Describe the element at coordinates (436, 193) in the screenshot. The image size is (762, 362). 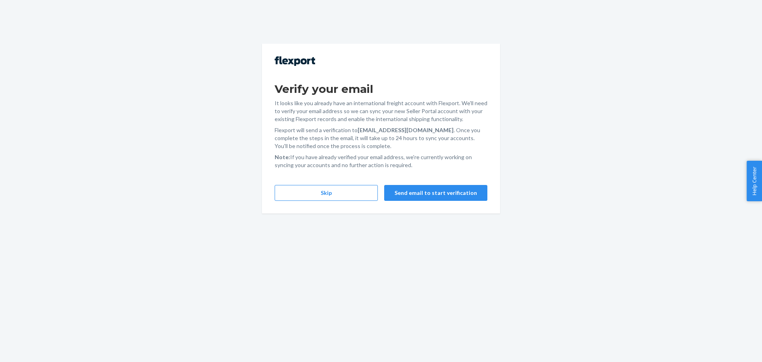
I see `button: Send email to start verification` at that location.